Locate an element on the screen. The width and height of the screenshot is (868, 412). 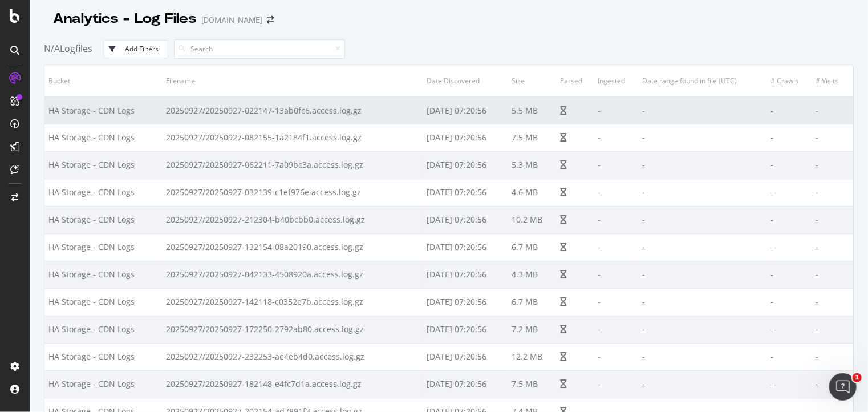
div: Add Filters is located at coordinates (141, 48).